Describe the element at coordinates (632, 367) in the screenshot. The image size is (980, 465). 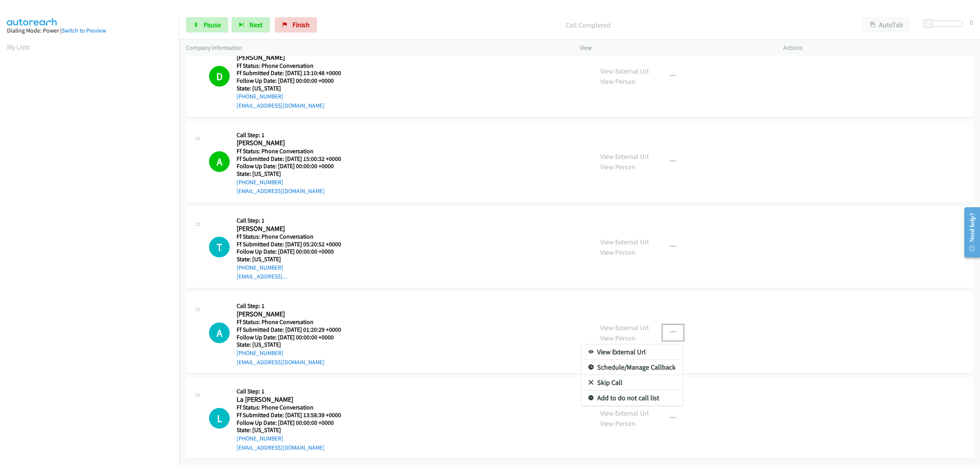
I see `a: Schedule/Manage Callback` at that location.